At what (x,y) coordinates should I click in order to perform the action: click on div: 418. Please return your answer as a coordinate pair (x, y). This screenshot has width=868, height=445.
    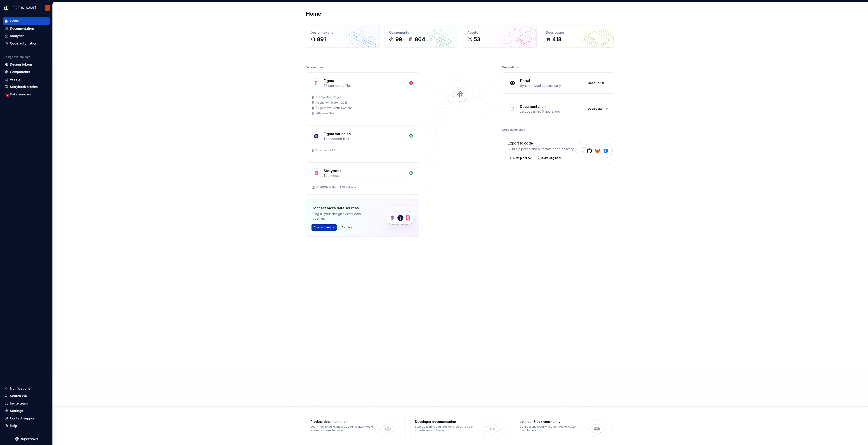
    Looking at the image, I should click on (557, 39).